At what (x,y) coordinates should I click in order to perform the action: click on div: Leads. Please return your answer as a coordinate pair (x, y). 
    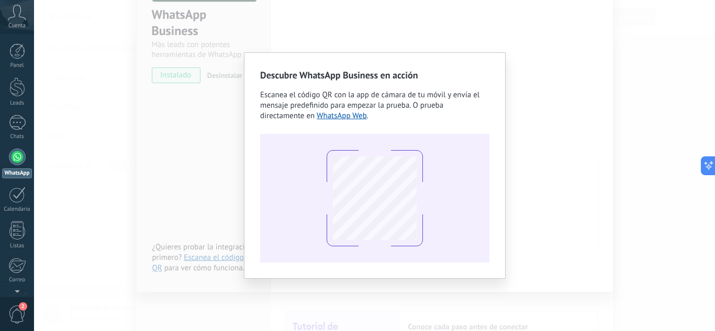
    Looking at the image, I should click on (17, 103).